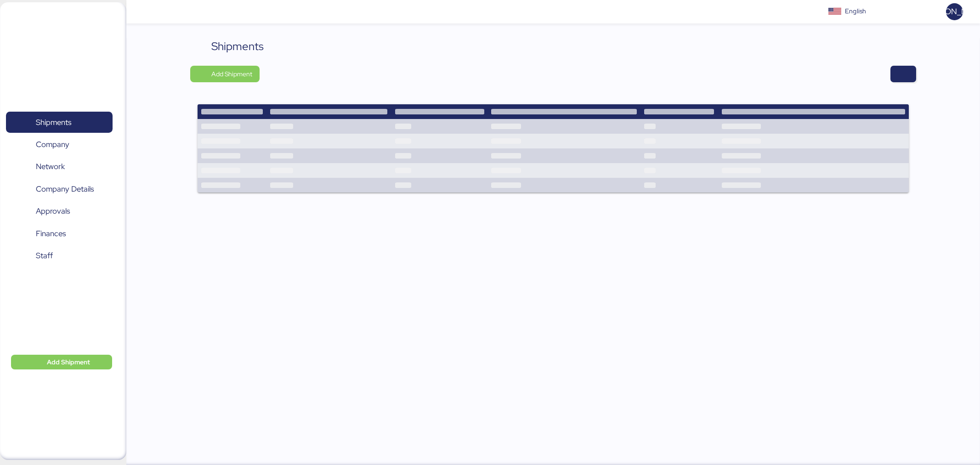  I want to click on a: Company Details, so click(59, 189).